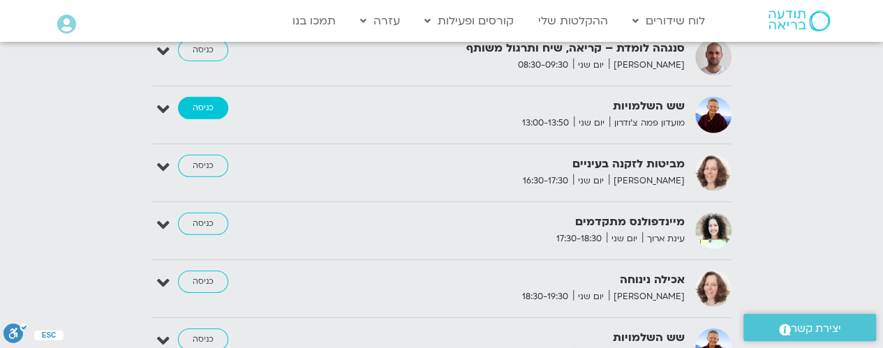  What do you see at coordinates (800, 21) in the screenshot?
I see `img: תודעה בריאה` at bounding box center [800, 21].